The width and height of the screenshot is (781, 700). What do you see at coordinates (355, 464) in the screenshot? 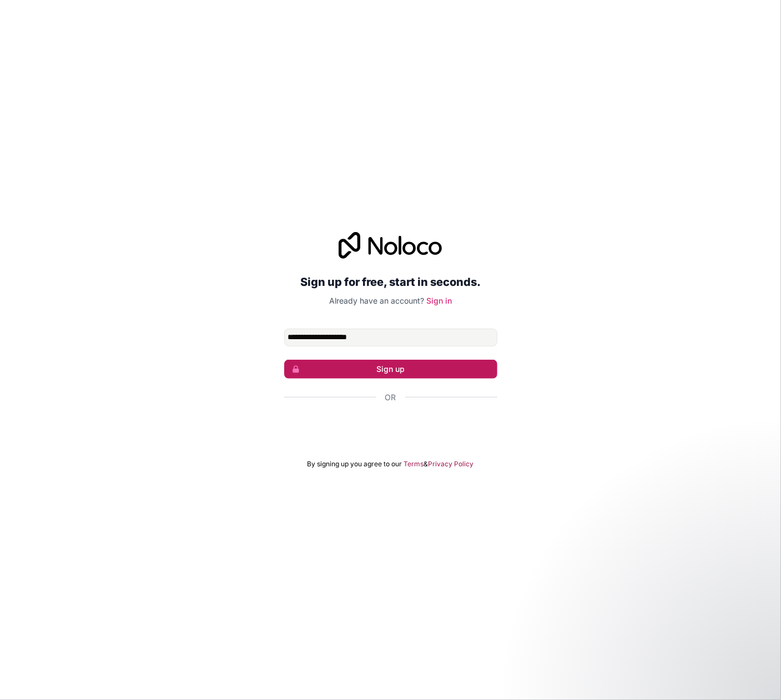
I see `span: By signing up you agree to our` at bounding box center [355, 464].